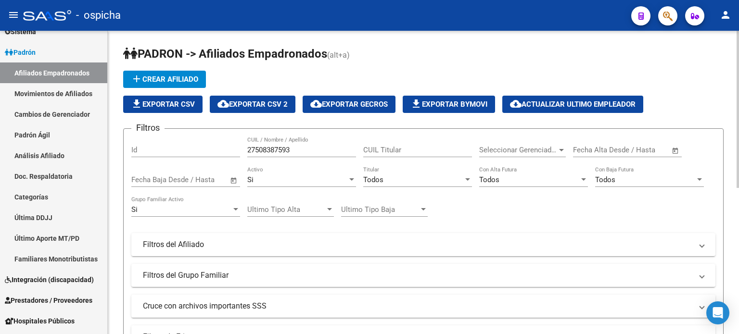 Image resolution: width=739 pixels, height=334 pixels. I want to click on button: Exportar GECROS, so click(349, 104).